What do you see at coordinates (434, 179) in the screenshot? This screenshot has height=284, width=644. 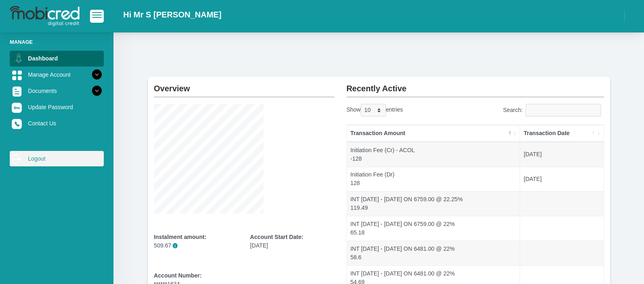 I see `td: Initiation Fee (Dr) 128` at bounding box center [434, 179].